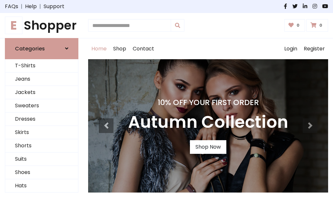 Image resolution: width=333 pixels, height=214 pixels. What do you see at coordinates (42, 79) in the screenshot?
I see `a: Jeans` at bounding box center [42, 79].